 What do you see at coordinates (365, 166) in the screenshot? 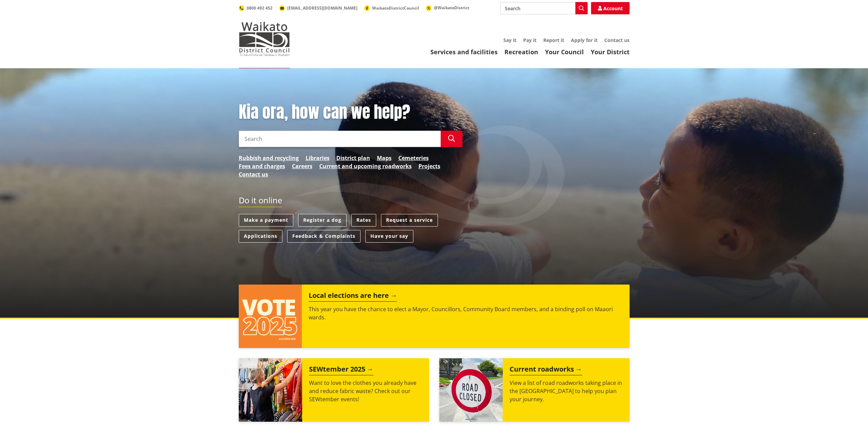
I see `a: Current and upcoming roadworks` at bounding box center [365, 166].